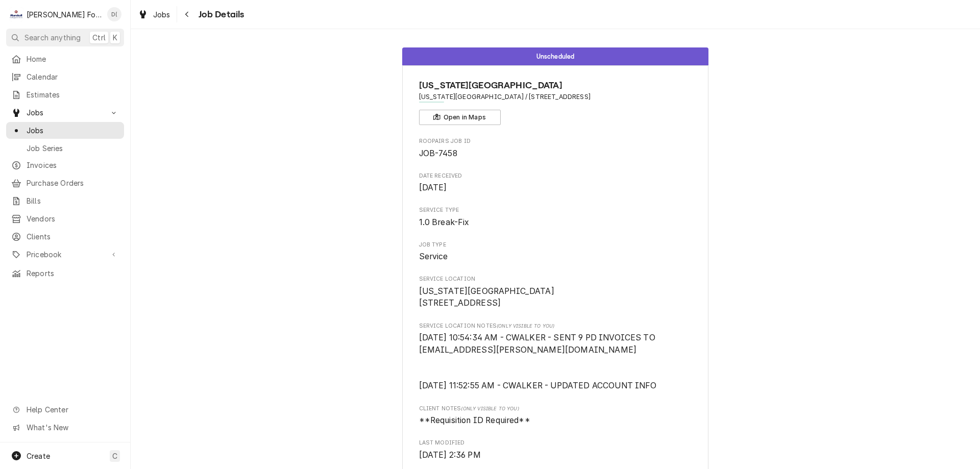  Describe the element at coordinates (17, 14) in the screenshot. I see `div: Marshall Food Equipment Service's Avatar` at that location.